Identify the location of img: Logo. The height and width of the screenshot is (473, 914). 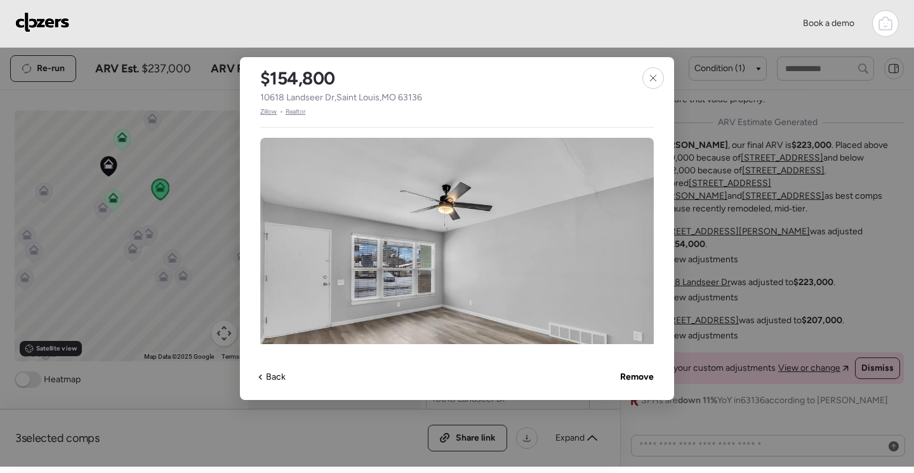
(43, 22).